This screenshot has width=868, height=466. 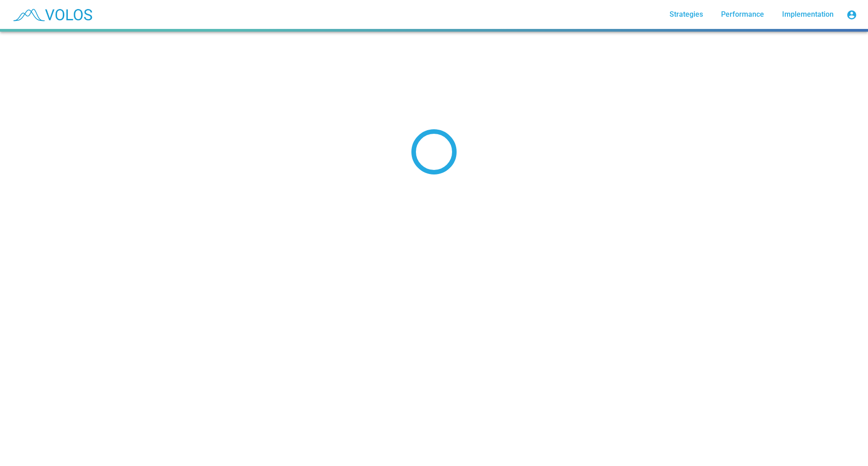 What do you see at coordinates (742, 14) in the screenshot?
I see `span: Performance` at bounding box center [742, 14].